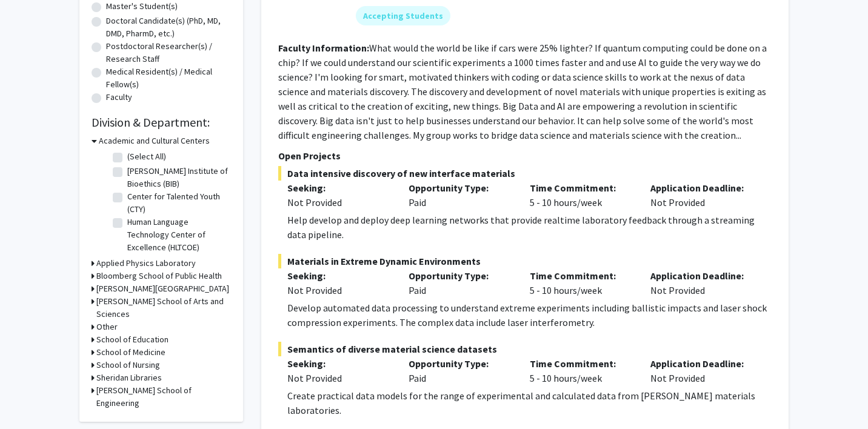  What do you see at coordinates (107, 327) in the screenshot?
I see `h3: Other` at bounding box center [107, 327].